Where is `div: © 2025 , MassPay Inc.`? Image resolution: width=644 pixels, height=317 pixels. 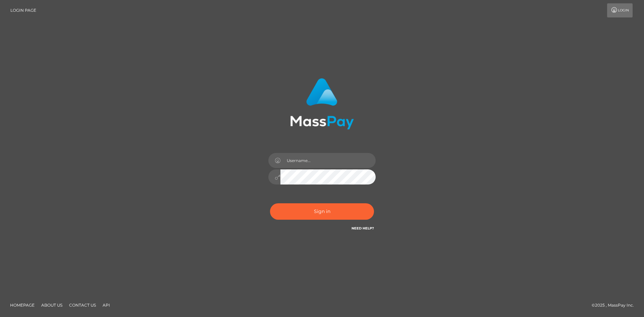 div: © 2025 , MassPay Inc. is located at coordinates (615, 306).